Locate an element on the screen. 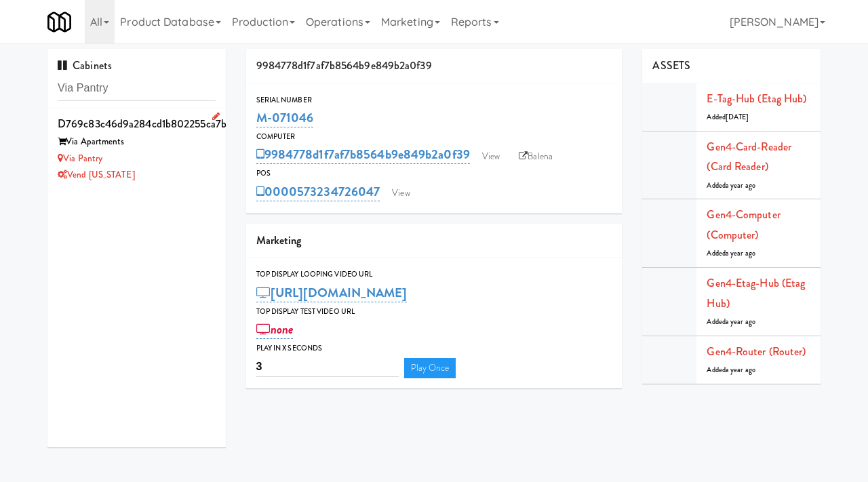 This screenshot has height=482, width=868. img: Micromart is located at coordinates (59, 22).